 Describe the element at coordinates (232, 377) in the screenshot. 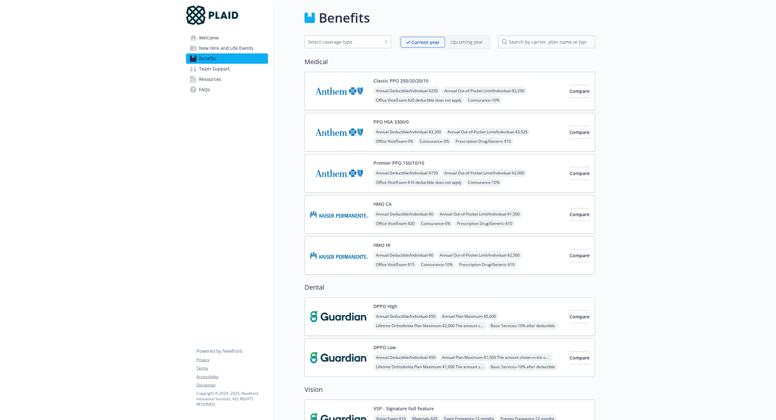

I see `a: Accessibility` at that location.